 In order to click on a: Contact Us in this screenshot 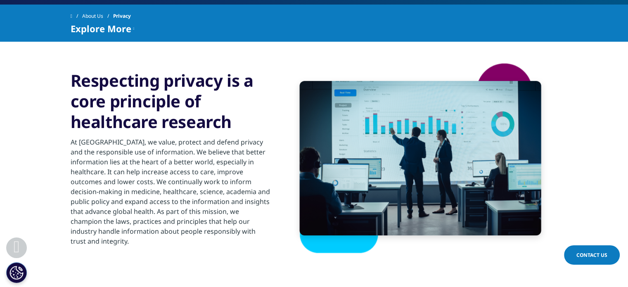, I will do `click(592, 255)`.